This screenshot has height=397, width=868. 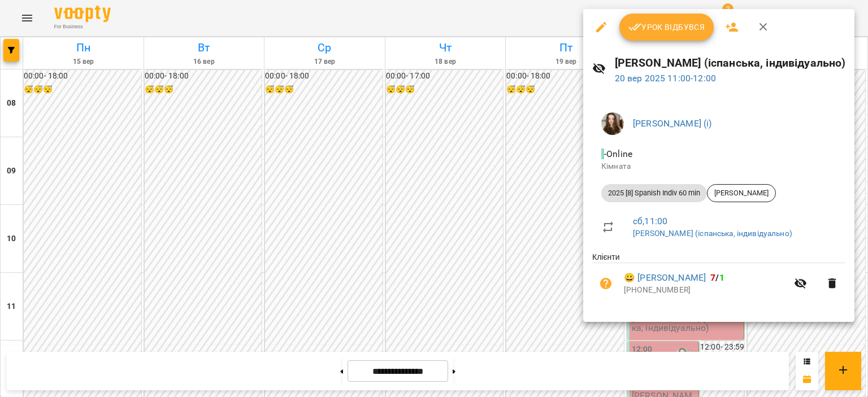 I want to click on button: Урок відбувся, so click(x=667, y=27).